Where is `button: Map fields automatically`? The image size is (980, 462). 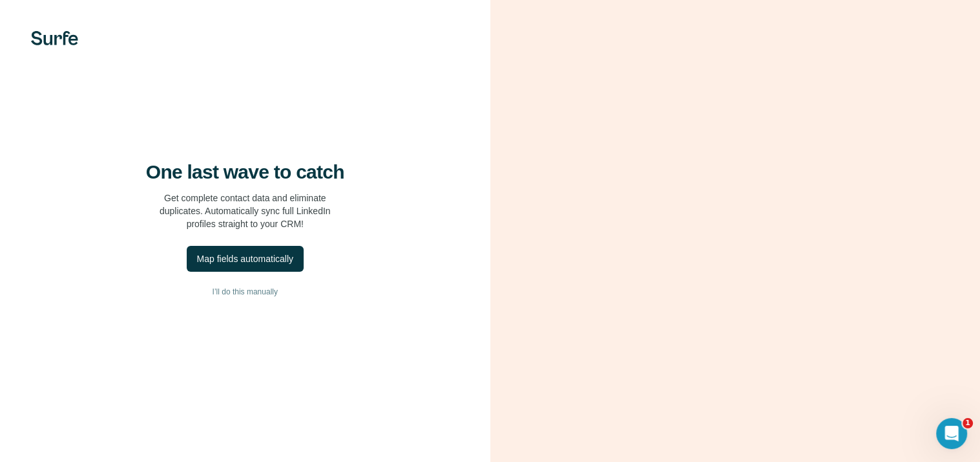
button: Map fields automatically is located at coordinates (245, 259).